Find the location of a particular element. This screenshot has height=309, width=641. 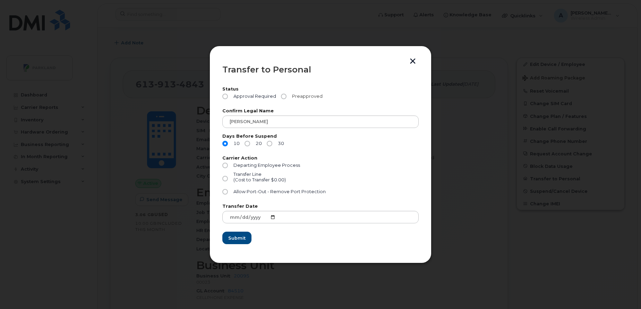

label: Transfer Date is located at coordinates (321, 206).